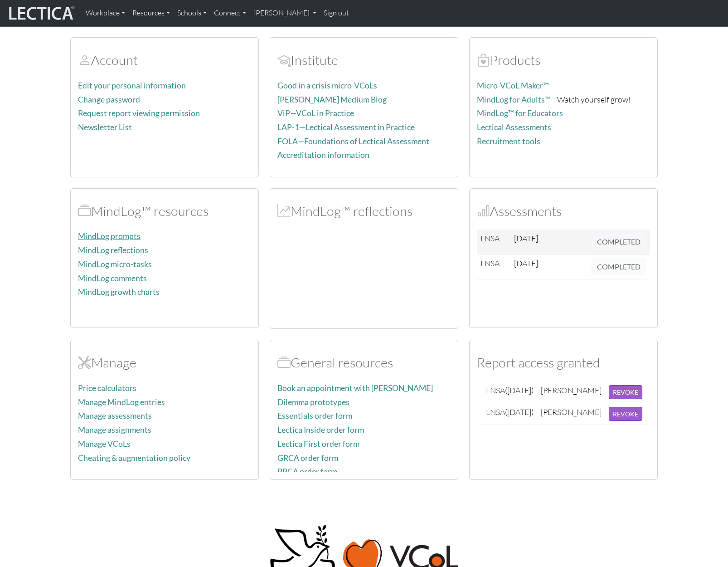 Image resolution: width=728 pixels, height=567 pixels. What do you see at coordinates (483, 60) in the screenshot?
I see `span: Products` at bounding box center [483, 60].